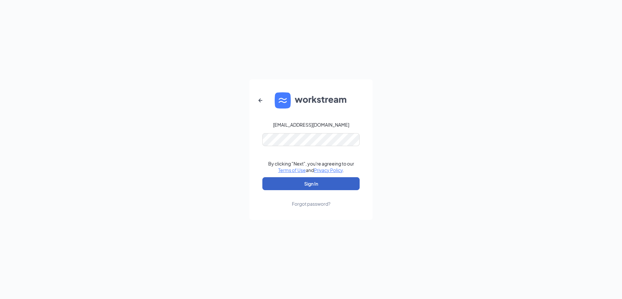  What do you see at coordinates (311, 167) in the screenshot?
I see `div: By clicking "Next", you're agreeing to our and .` at bounding box center [311, 167].